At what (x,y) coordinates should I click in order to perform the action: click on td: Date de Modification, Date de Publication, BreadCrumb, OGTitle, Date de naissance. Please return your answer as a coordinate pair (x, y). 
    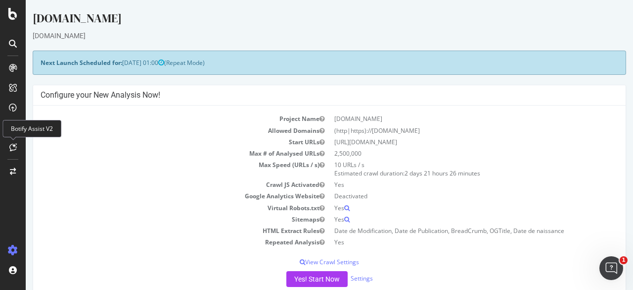
    Looking at the image, I should click on (448, 230).